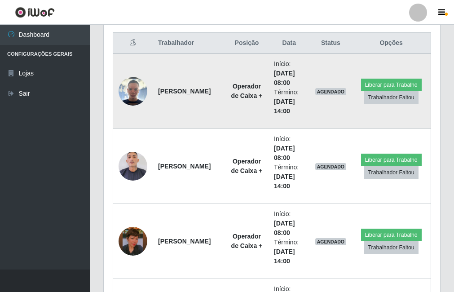 The height and width of the screenshot is (292, 454). I want to click on img: 1753462456105.jpeg, so click(133, 91).